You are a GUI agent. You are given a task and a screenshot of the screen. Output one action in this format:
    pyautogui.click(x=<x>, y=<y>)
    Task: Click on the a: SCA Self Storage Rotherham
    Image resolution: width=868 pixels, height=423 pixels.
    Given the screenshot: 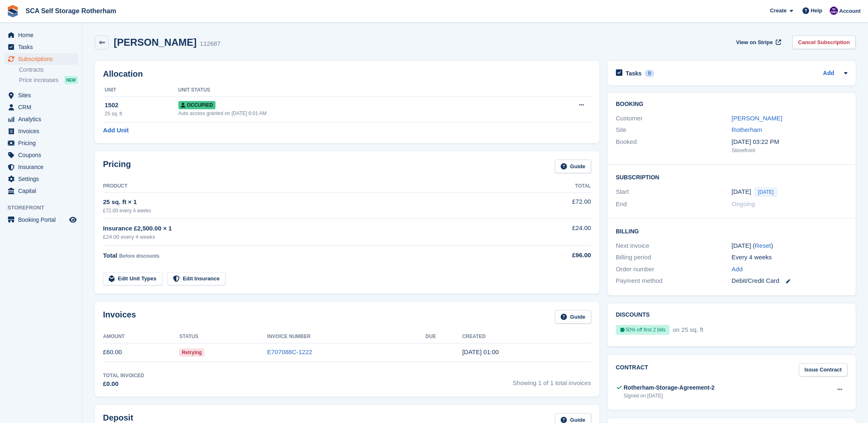 What is the action you would take?
    pyautogui.click(x=71, y=11)
    